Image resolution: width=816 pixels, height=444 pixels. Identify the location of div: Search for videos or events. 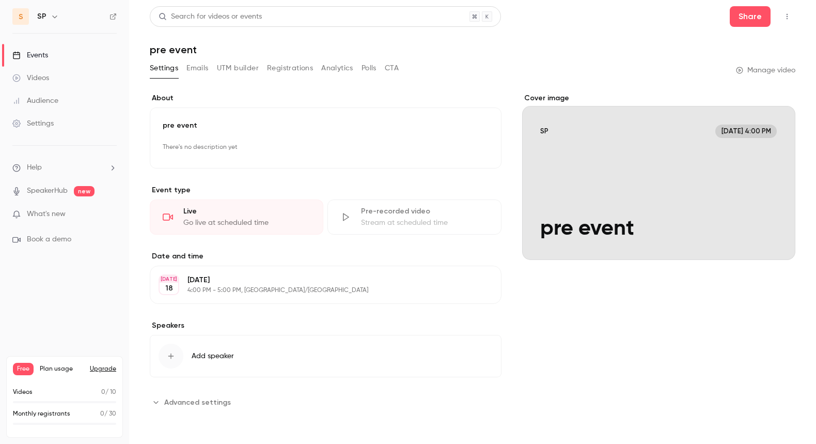
(210, 17).